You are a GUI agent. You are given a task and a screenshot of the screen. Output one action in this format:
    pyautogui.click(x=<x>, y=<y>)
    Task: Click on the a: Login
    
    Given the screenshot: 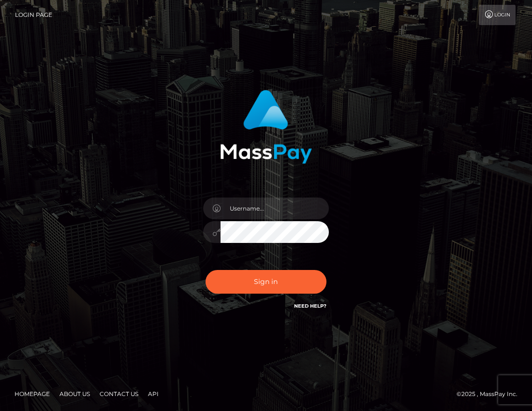 What is the action you would take?
    pyautogui.click(x=497, y=15)
    